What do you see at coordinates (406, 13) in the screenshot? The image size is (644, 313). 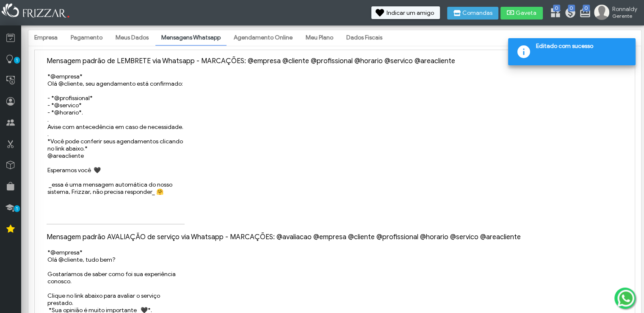 I see `button: Indicar um amigo` at bounding box center [406, 13].